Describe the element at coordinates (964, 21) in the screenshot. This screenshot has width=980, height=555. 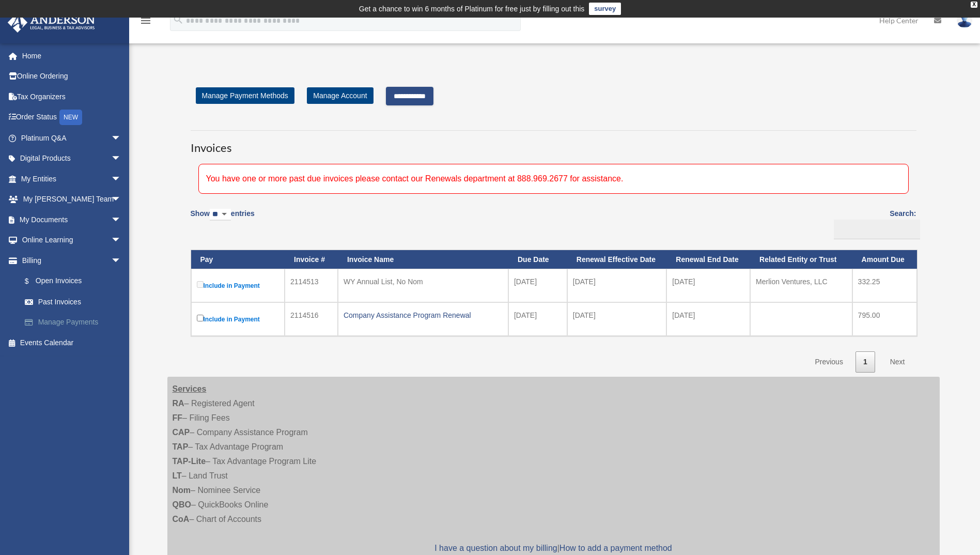
I see `img: User Pic` at that location.